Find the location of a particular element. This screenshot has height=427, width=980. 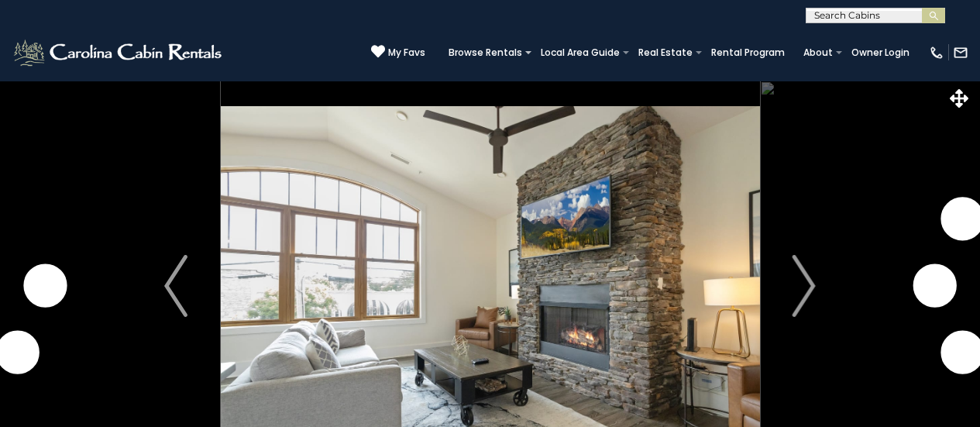

a: Browse Rentals is located at coordinates (486, 53).